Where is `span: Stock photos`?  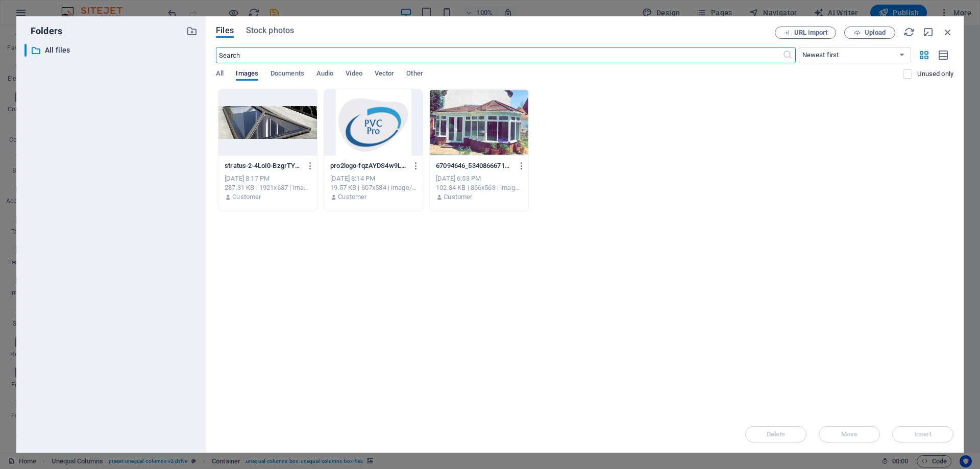
span: Stock photos is located at coordinates (270, 31).